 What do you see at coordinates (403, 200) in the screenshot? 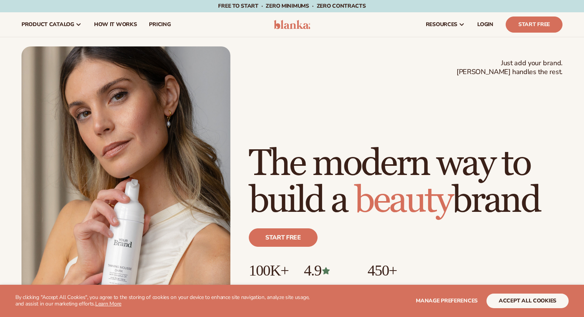
I see `span: beauty` at bounding box center [403, 200].